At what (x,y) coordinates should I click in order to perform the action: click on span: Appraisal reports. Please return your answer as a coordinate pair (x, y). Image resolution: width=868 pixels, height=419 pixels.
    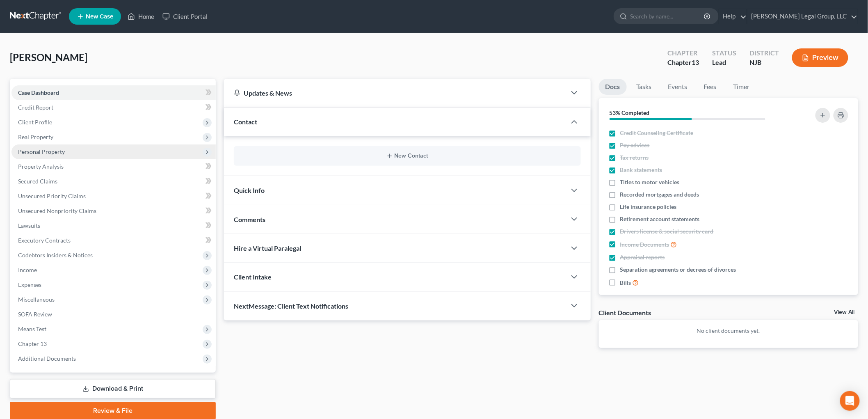
    Looking at the image, I should click on (642, 258).